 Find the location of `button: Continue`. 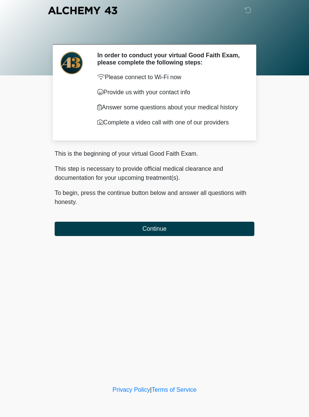

button: Continue is located at coordinates (154, 229).